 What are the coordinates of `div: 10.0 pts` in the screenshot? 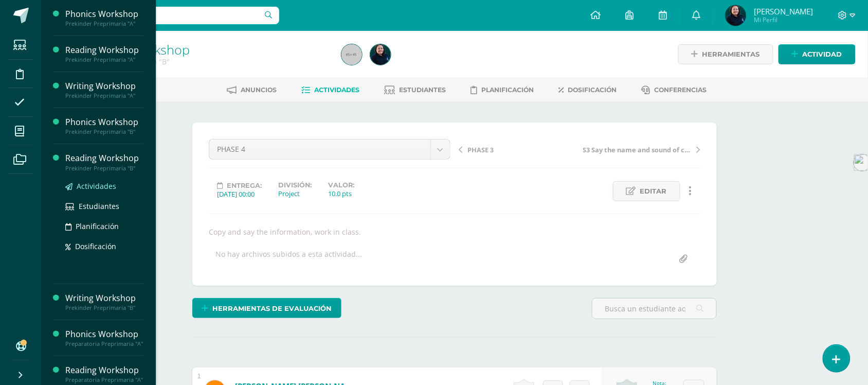 It's located at (341, 194).